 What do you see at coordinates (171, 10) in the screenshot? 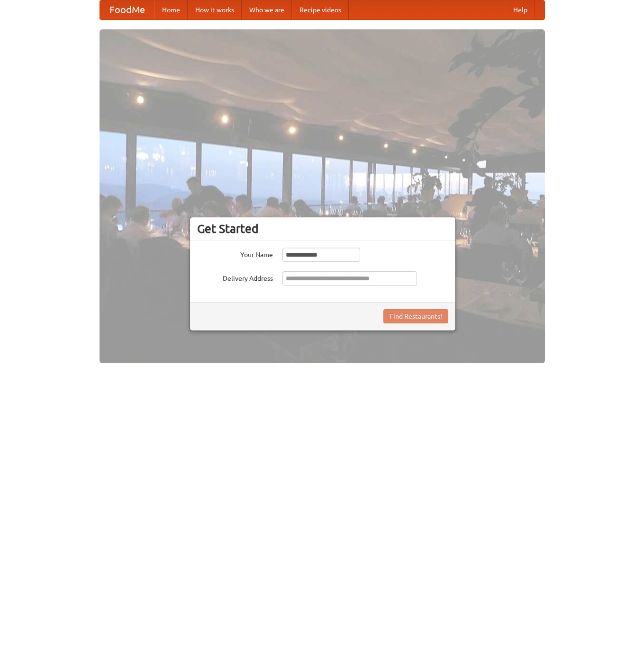
I see `a: Home` at bounding box center [171, 10].